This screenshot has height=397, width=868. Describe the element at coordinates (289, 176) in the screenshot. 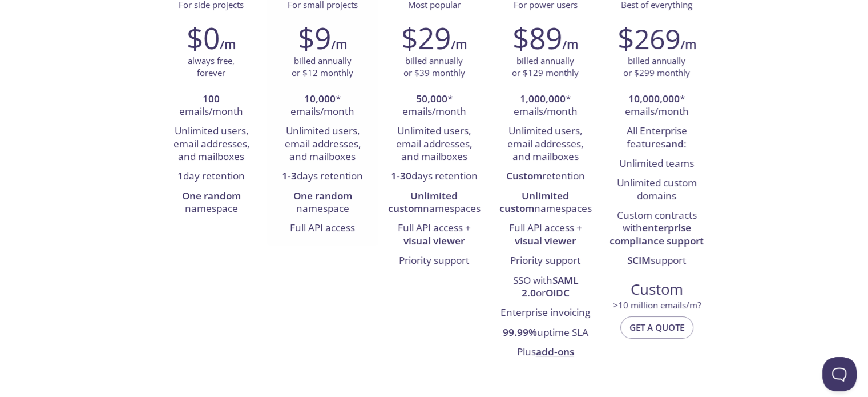

I see `strong: 1-3` at that location.